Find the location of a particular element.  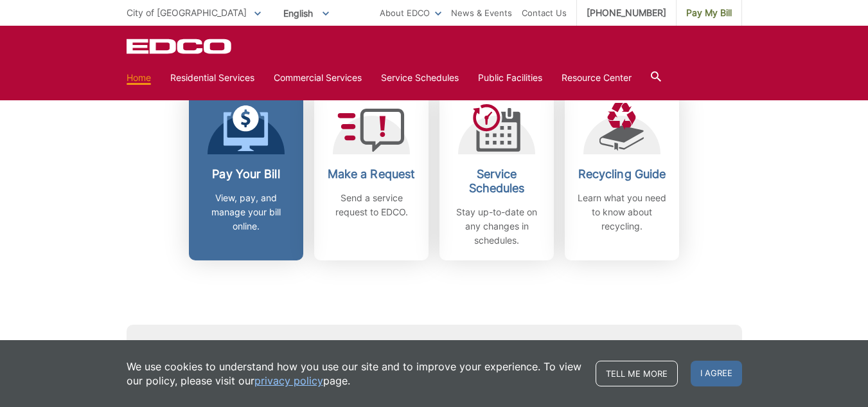

h2: Recycling Guide is located at coordinates (622, 174).